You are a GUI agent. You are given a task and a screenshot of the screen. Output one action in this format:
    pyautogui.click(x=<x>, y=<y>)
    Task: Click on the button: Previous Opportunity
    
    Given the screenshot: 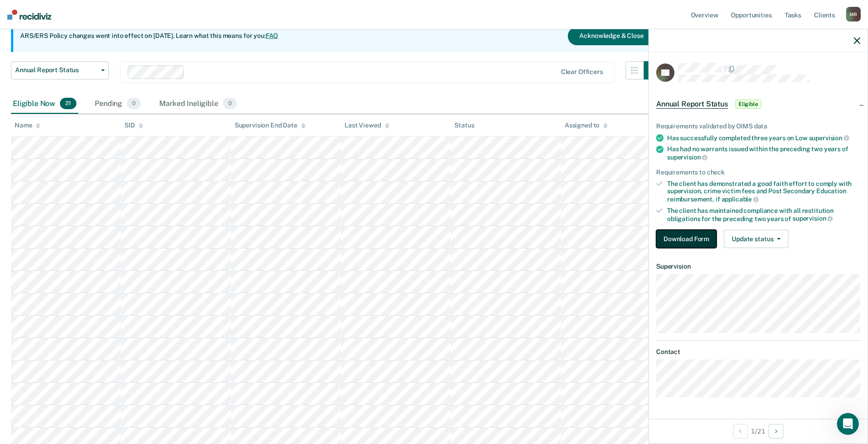 What is the action you would take?
    pyautogui.click(x=740, y=432)
    